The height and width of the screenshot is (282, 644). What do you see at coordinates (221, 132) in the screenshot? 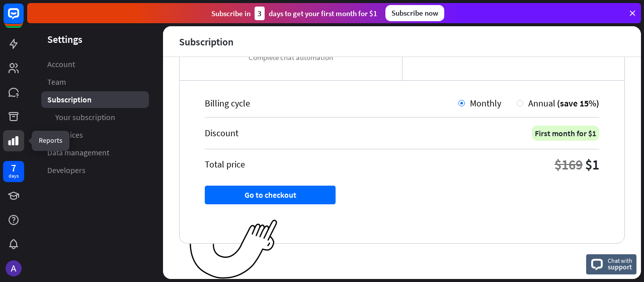
I see `div: Discount` at bounding box center [221, 132].